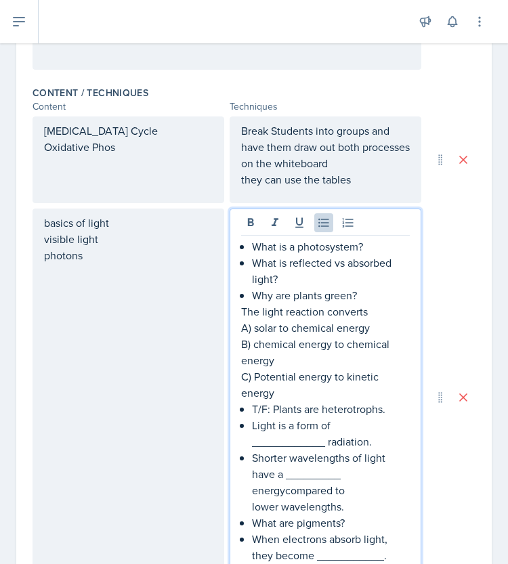  What do you see at coordinates (128, 223) in the screenshot?
I see `p: basics of light` at bounding box center [128, 223].